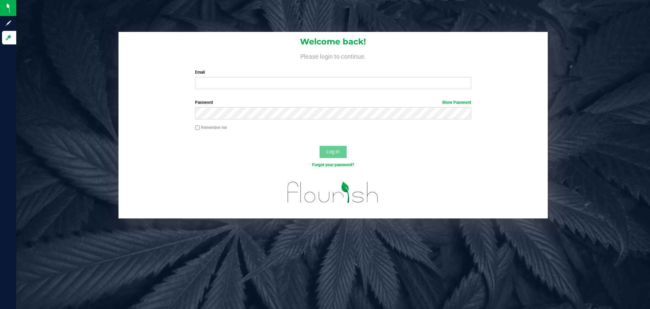  Describe the element at coordinates (457, 102) in the screenshot. I see `a: Show Password` at that location.